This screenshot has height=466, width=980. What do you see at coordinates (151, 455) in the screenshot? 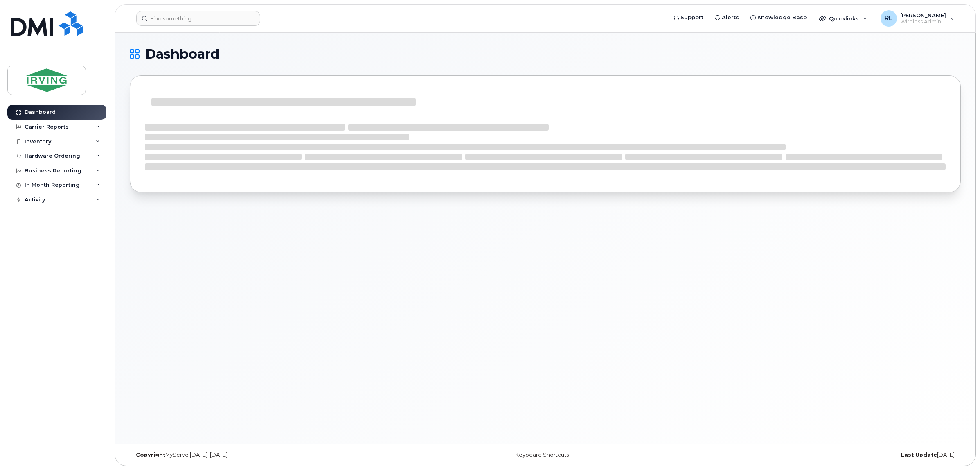
I see `strong: Copyright` at bounding box center [151, 455].